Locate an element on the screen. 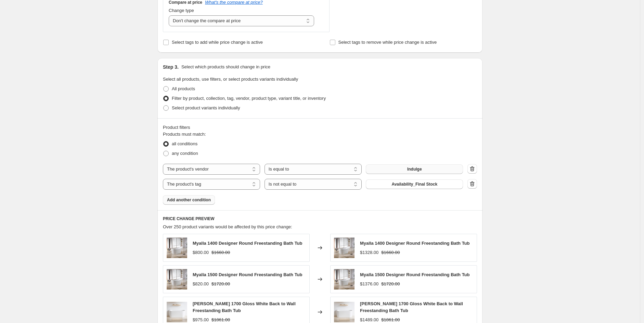 The image size is (644, 323). span: Add another condition is located at coordinates (189, 200).